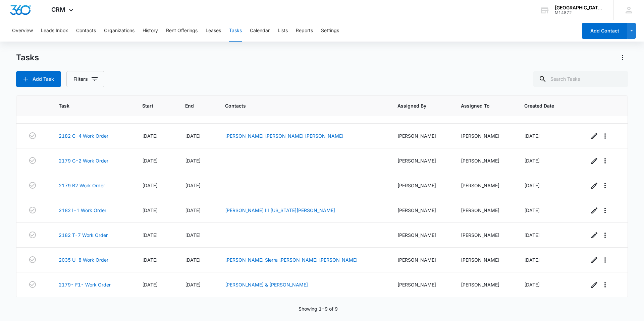 Image resolution: width=644 pixels, height=321 pixels. I want to click on button: Contacts, so click(86, 30).